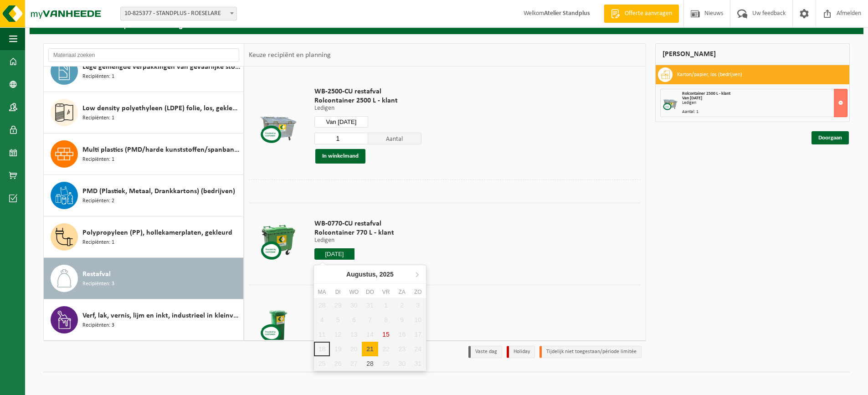 The height and width of the screenshot is (395, 868). I want to click on div: Augustus,, so click(370, 274).